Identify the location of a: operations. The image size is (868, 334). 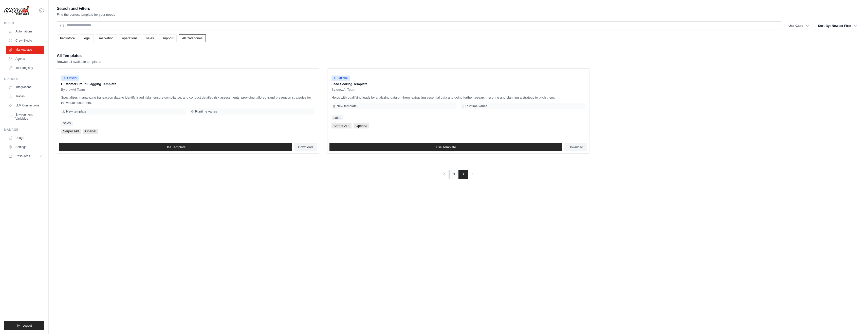
(130, 39).